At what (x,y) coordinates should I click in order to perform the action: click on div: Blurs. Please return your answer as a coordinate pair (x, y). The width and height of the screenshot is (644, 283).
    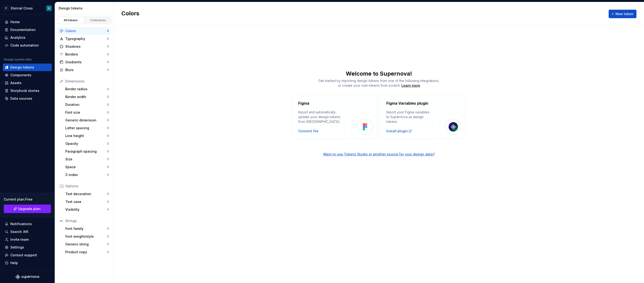
    Looking at the image, I should click on (86, 70).